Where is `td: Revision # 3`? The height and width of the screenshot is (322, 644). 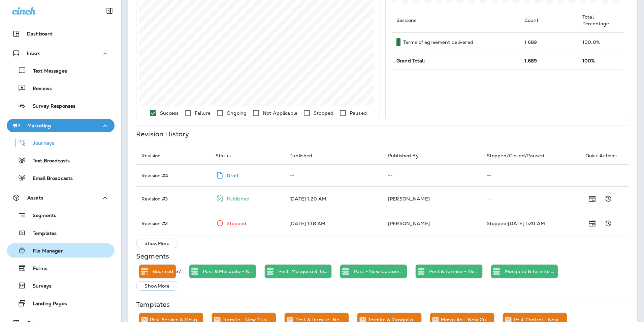
td: Revision # 3 is located at coordinates (173, 198).